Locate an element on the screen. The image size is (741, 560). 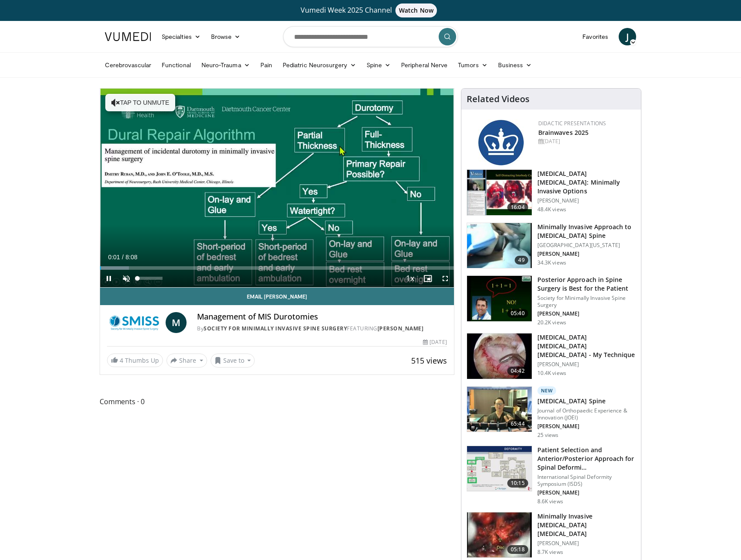
a: 10:15 Patient Selection and Anterior/Posterior Approach for Spinal Deformi… International Spinal ... is located at coordinates (551, 475).